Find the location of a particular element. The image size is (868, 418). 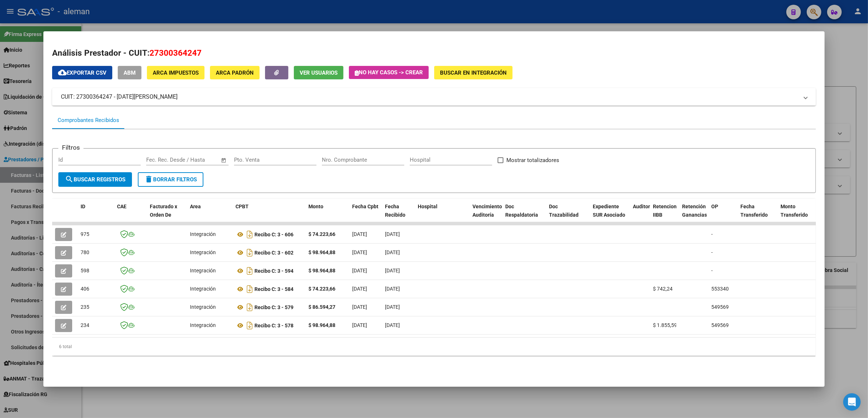

span: Fecha Recibido is located at coordinates (395, 210).